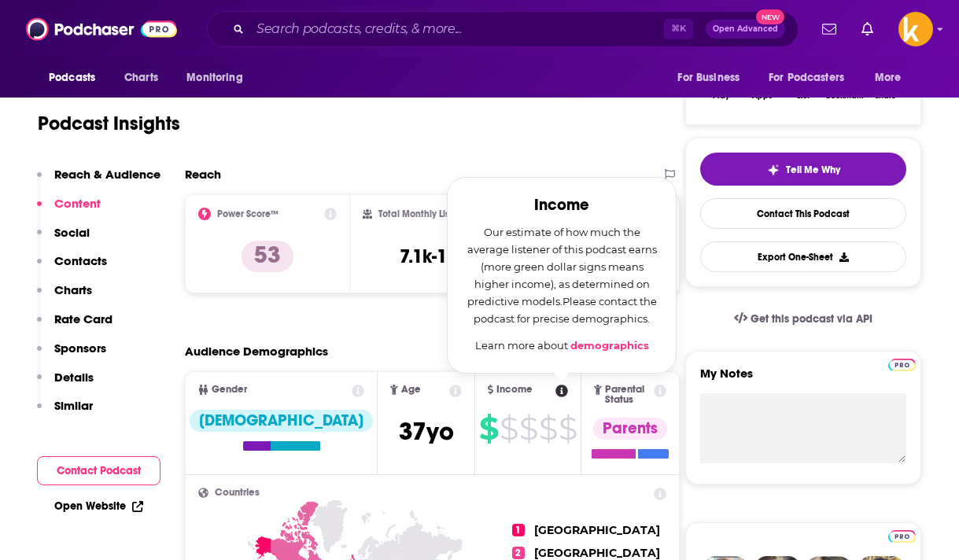 The height and width of the screenshot is (560, 959). I want to click on span: Parental Status, so click(627, 394).